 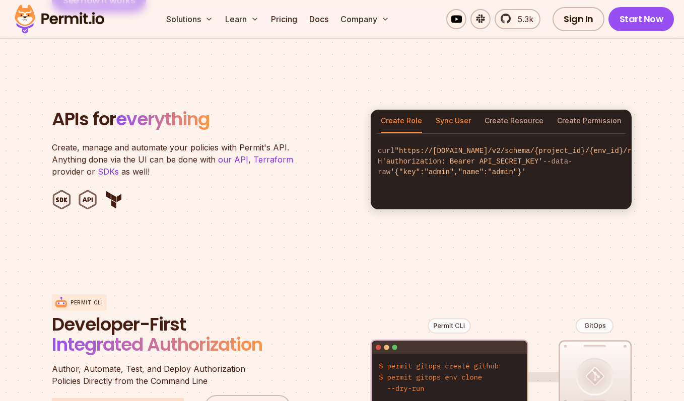 I want to click on p: Permit CLI, so click(x=87, y=303).